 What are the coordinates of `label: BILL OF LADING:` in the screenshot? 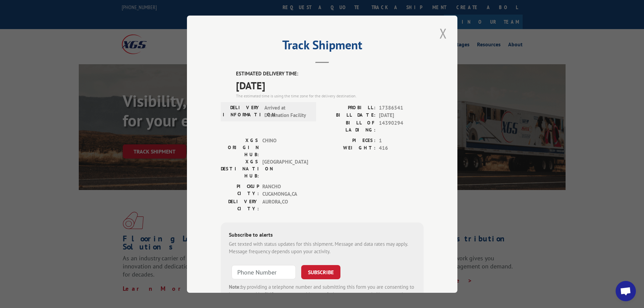 It's located at (349, 126).